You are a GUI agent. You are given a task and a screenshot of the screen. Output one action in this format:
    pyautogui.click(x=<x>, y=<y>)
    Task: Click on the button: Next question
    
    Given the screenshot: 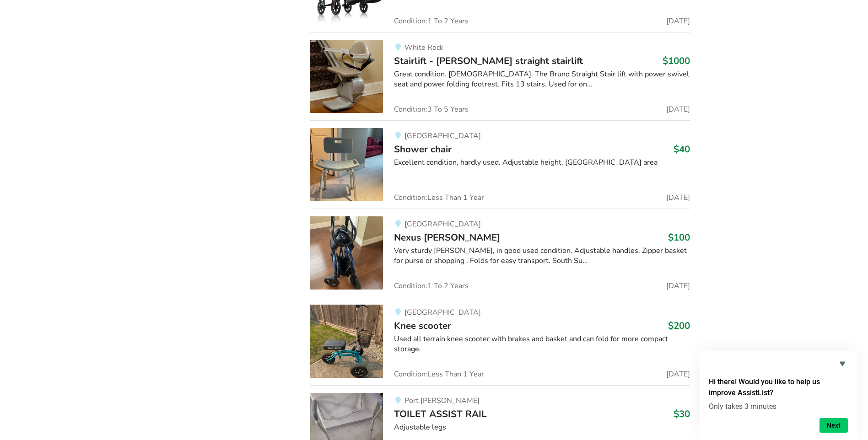 What is the action you would take?
    pyautogui.click(x=834, y=425)
    